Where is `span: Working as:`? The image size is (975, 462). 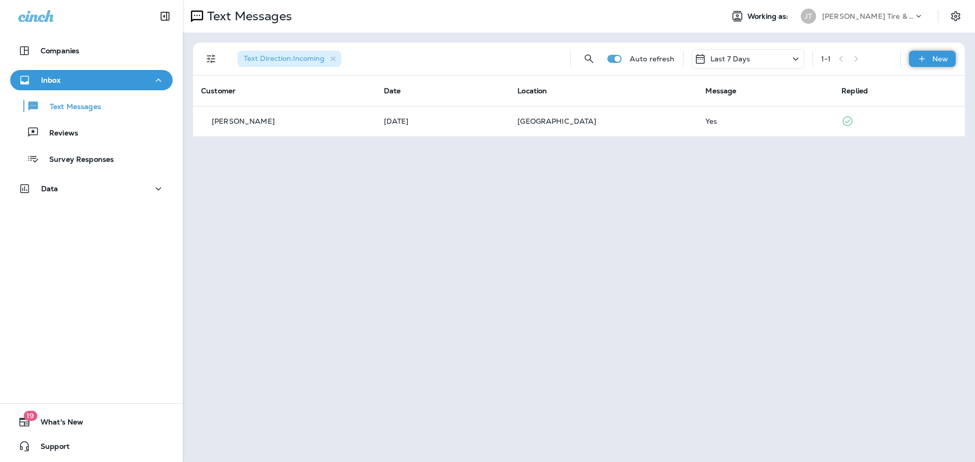 span: Working as: is located at coordinates (768, 16).